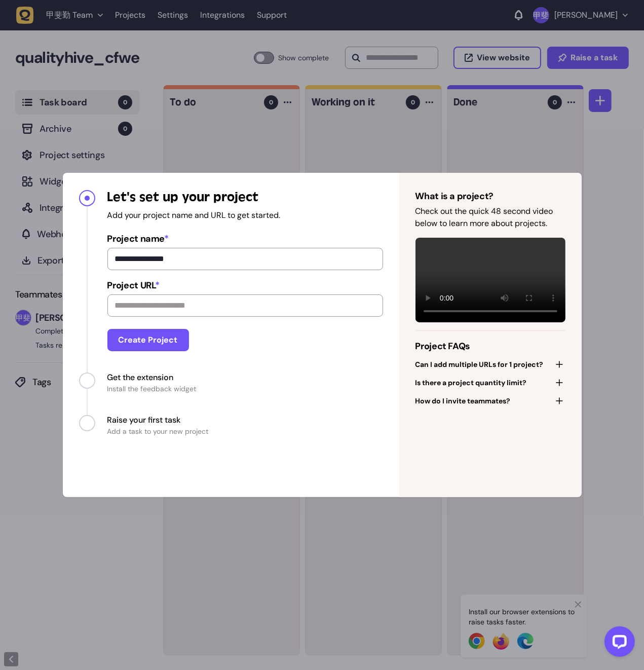 The height and width of the screenshot is (670, 644). What do you see at coordinates (490, 280) in the screenshot?
I see `video: Your browser does not support the video tag.` at bounding box center [490, 280].